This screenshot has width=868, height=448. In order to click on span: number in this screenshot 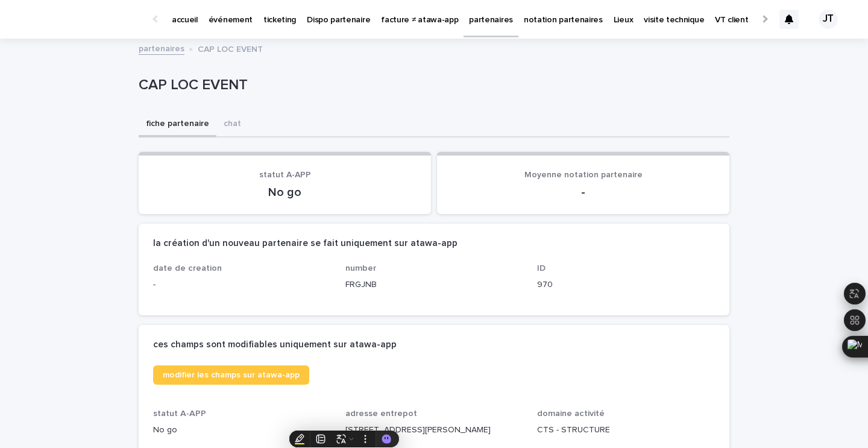, I will do `click(361, 269)`.